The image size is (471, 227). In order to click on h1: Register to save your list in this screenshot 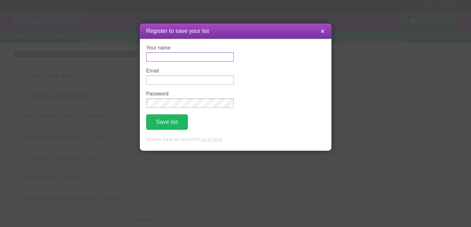, I will do `click(236, 31)`.